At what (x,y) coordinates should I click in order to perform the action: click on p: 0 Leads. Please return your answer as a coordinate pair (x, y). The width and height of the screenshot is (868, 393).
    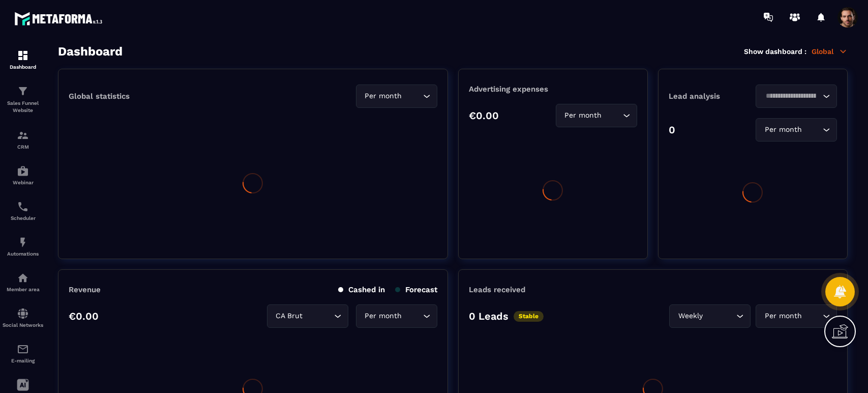
    Looking at the image, I should click on (489, 316).